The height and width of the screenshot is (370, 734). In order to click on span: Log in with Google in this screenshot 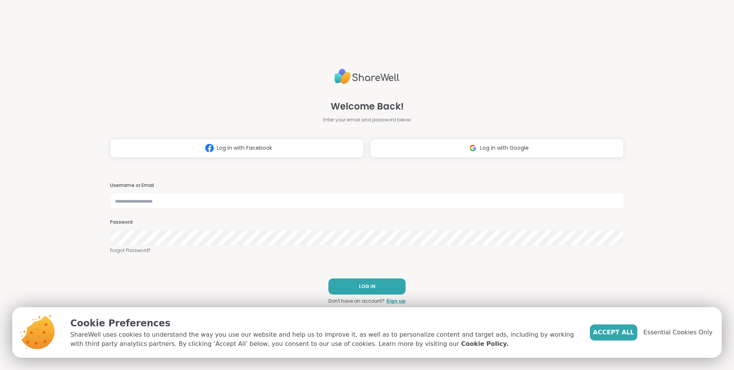, I will do `click(505, 148)`.